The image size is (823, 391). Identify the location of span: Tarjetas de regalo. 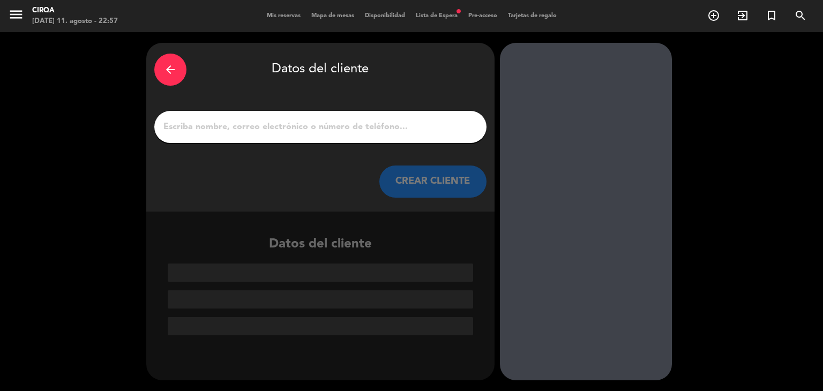
(532, 16).